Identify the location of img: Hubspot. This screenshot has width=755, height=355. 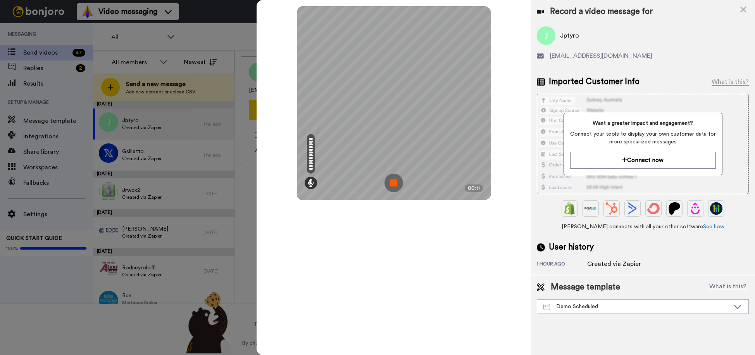
(612, 209).